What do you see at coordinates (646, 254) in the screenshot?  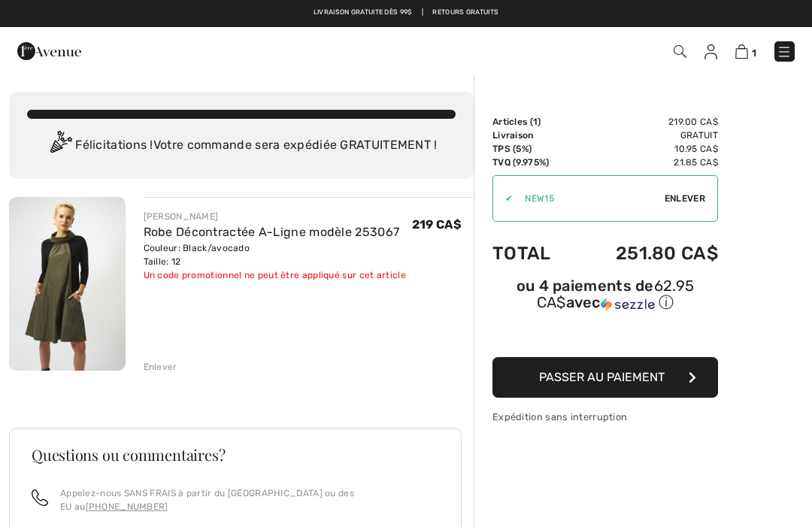 I see `td: 251.80 CA$` at bounding box center [646, 254].